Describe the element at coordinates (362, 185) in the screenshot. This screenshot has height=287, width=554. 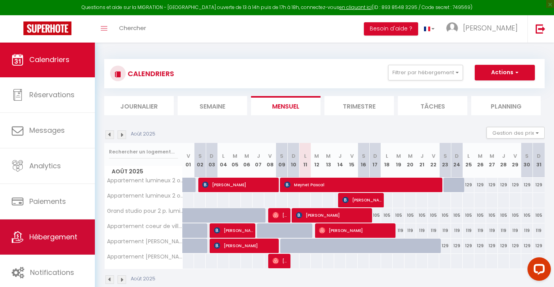
I see `span: Meynet Pascal` at that location.